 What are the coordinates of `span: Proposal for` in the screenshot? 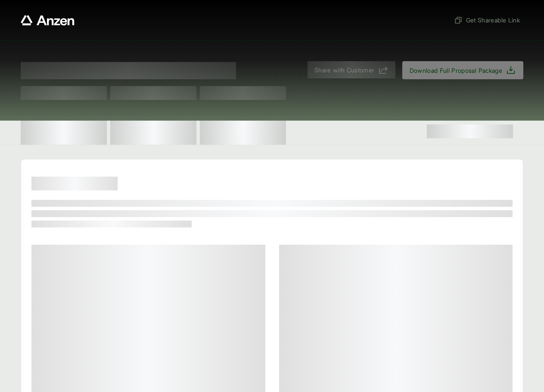 It's located at (128, 70).